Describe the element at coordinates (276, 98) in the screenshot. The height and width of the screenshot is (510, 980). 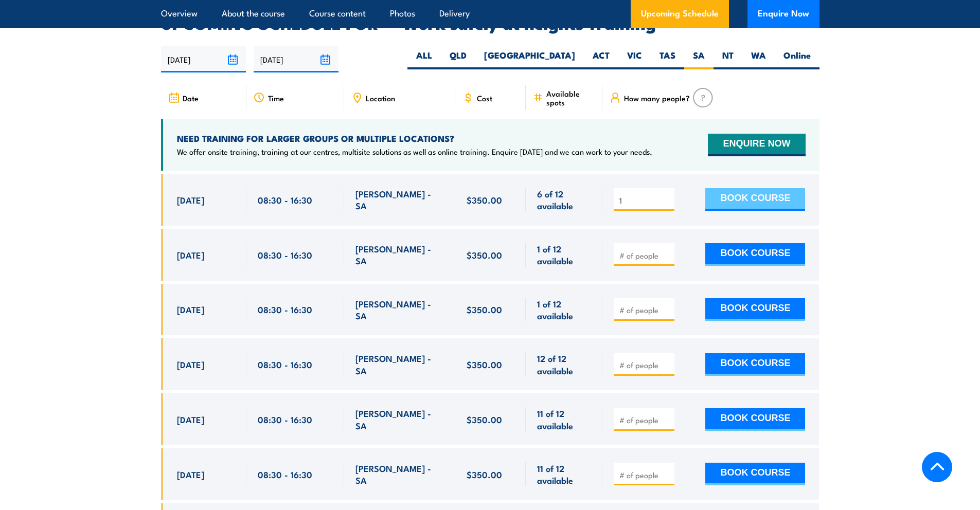
I see `span: Time` at that location.